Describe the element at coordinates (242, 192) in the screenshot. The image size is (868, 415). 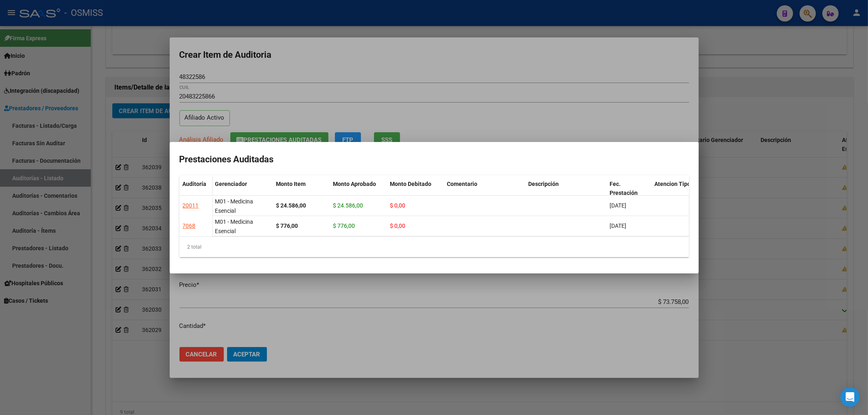
I see `datatable-header-cell: Gerenciador` at that location.